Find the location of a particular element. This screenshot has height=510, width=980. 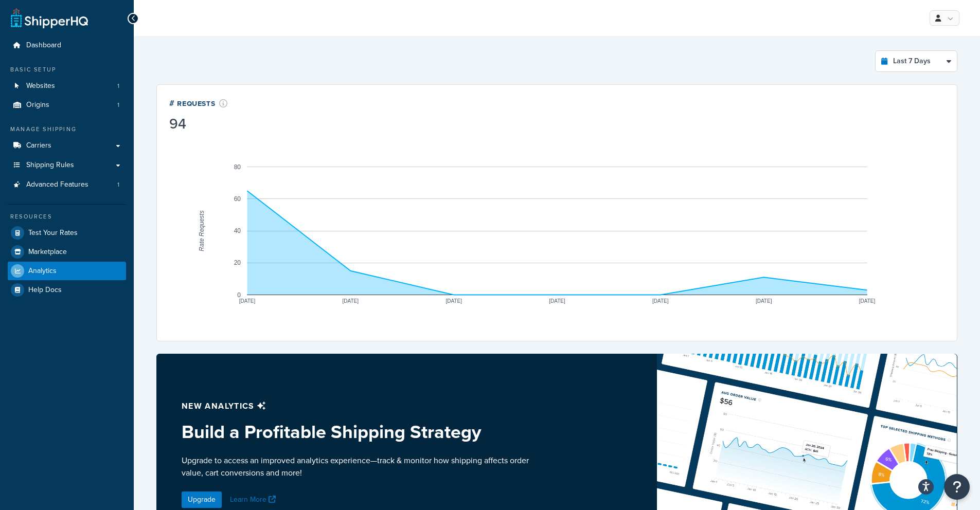

li: Help Docs is located at coordinates (67, 290).